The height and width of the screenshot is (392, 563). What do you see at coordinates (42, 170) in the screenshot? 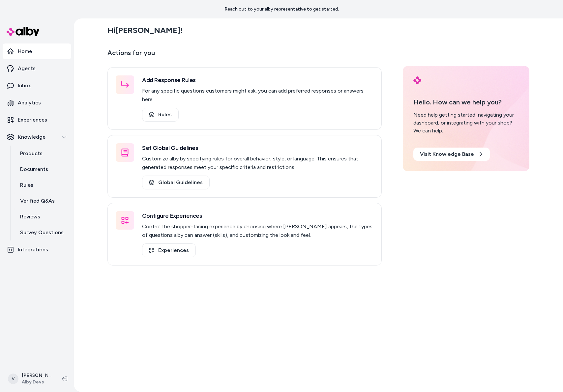
I see `a: Documents` at bounding box center [42, 170].